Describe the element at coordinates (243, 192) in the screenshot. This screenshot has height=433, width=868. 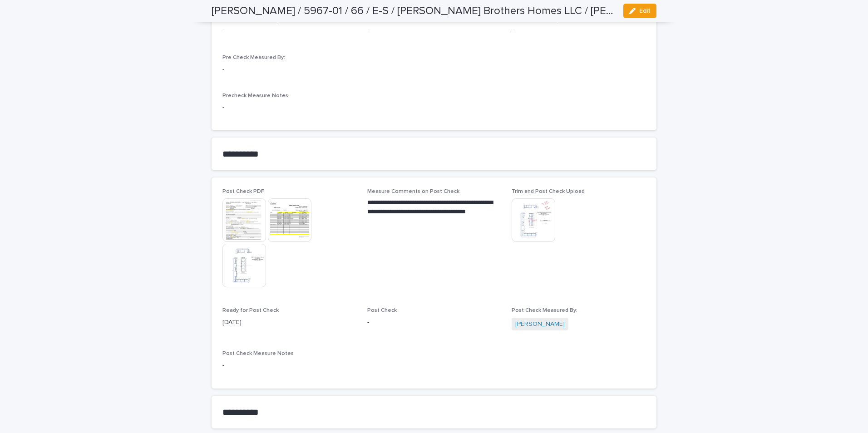
I see `span: Post Check PDF` at that location.